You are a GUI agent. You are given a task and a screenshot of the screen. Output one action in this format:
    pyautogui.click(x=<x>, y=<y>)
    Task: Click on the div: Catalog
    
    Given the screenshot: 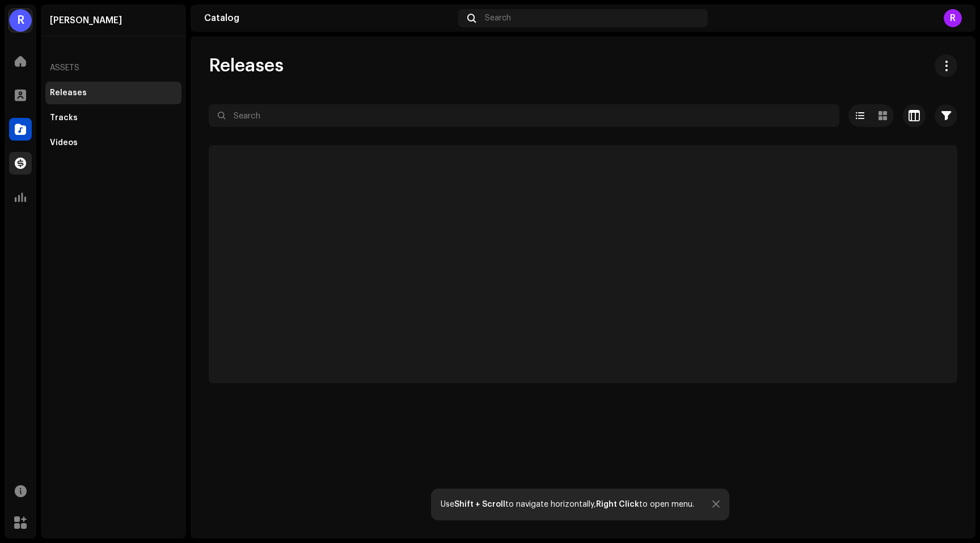 What is the action you would take?
    pyautogui.click(x=329, y=18)
    